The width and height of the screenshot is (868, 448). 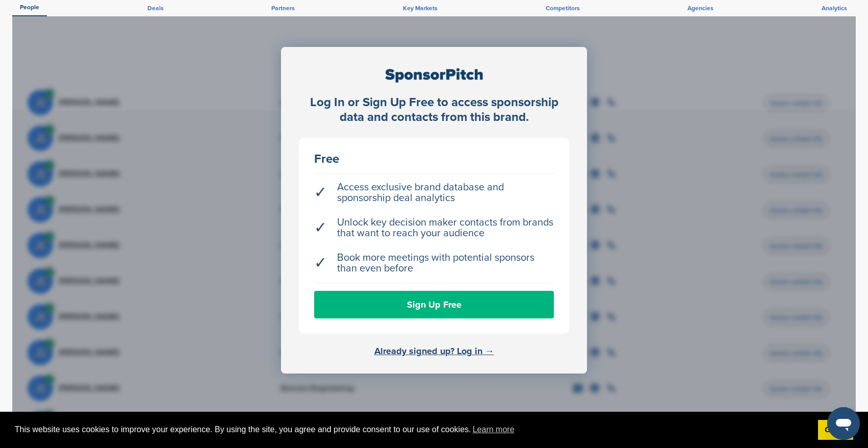 I want to click on span: Partners, so click(x=283, y=8).